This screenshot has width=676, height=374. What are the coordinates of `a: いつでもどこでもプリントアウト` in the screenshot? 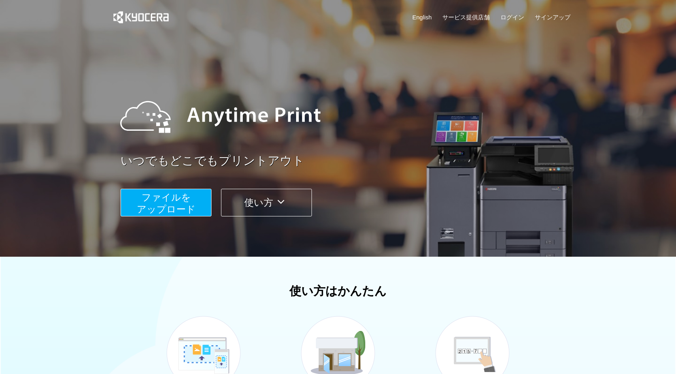 It's located at (348, 161).